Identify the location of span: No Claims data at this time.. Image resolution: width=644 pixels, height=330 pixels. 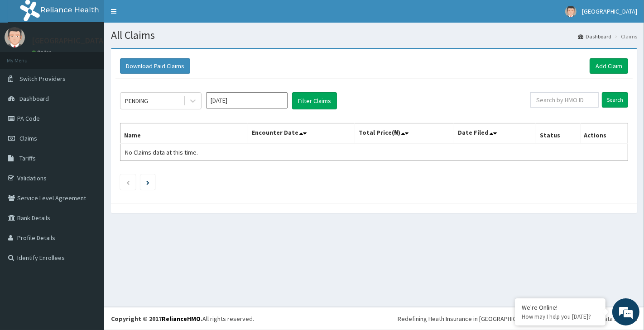
(161, 152).